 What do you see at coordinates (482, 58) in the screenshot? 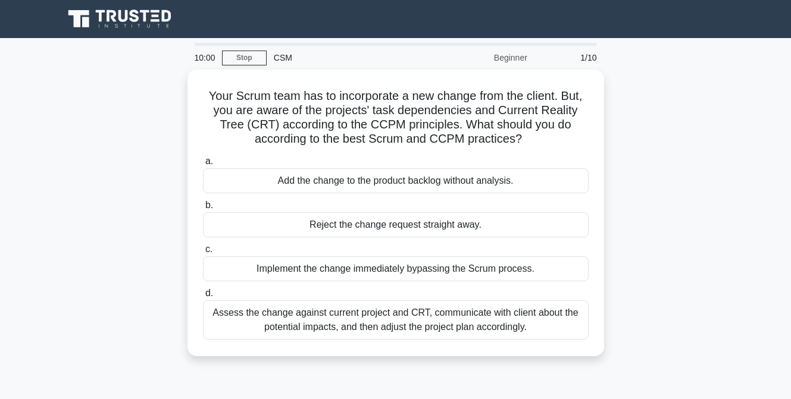
I see `div: Beginner` at bounding box center [482, 58].